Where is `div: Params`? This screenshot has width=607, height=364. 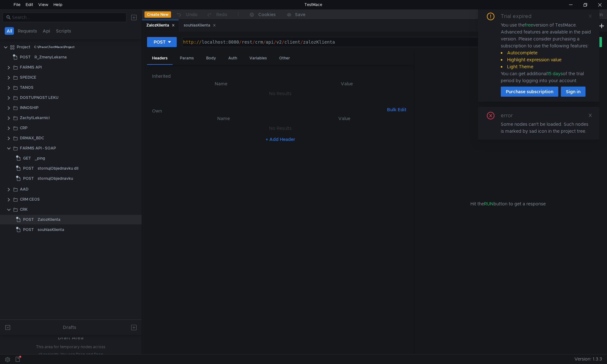
div: Params is located at coordinates (187, 58).